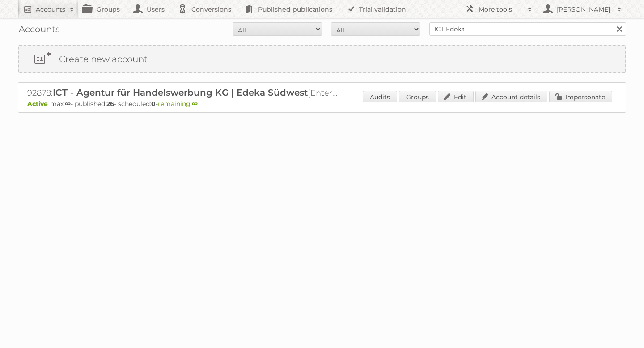 The height and width of the screenshot is (348, 644). Describe the element at coordinates (180, 92) in the screenshot. I see `span: ICT - Agentur für Handelswerbung KG | Edeka Südwest` at that location.